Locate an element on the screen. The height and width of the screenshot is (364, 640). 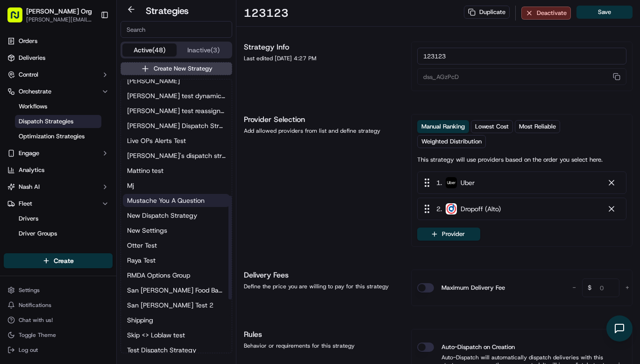
button: Skip <> Loblaw test is located at coordinates (176, 335).